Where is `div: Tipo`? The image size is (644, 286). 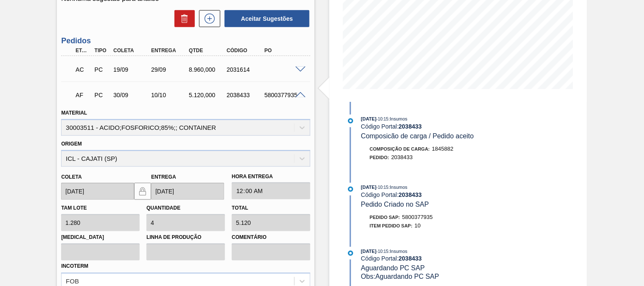 div: Tipo is located at coordinates (102, 51).